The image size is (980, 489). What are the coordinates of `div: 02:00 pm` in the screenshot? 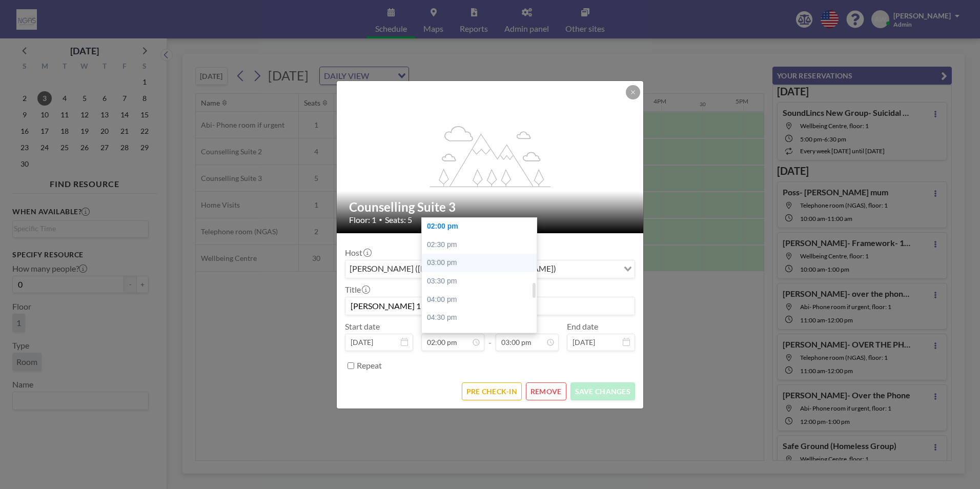 It's located at (482, 227).